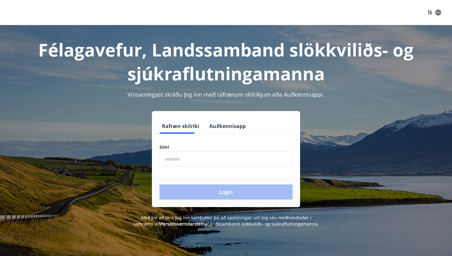  Describe the element at coordinates (226, 220) in the screenshot. I see `span: Með því að skrá þig inn samþykkir þú að upplýsingar um þig séu meðhöndlaðar í samræmi við Landssa...` at that location.